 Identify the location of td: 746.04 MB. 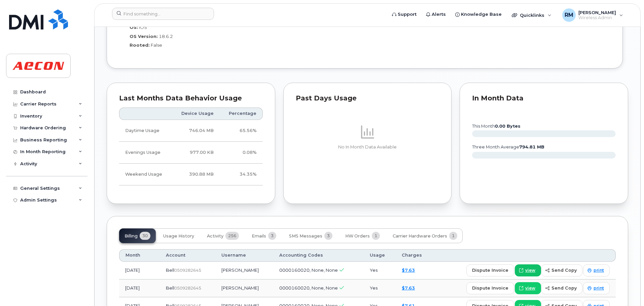
(195, 131).